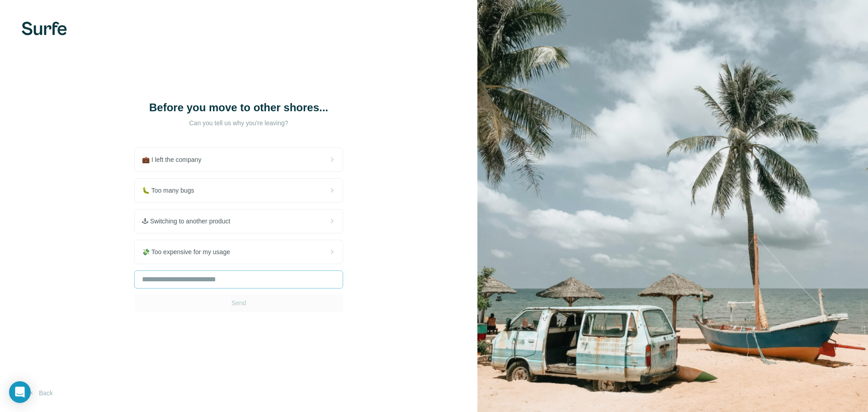 Image resolution: width=868 pixels, height=412 pixels. I want to click on span: 🐛 Too many bugs, so click(172, 191).